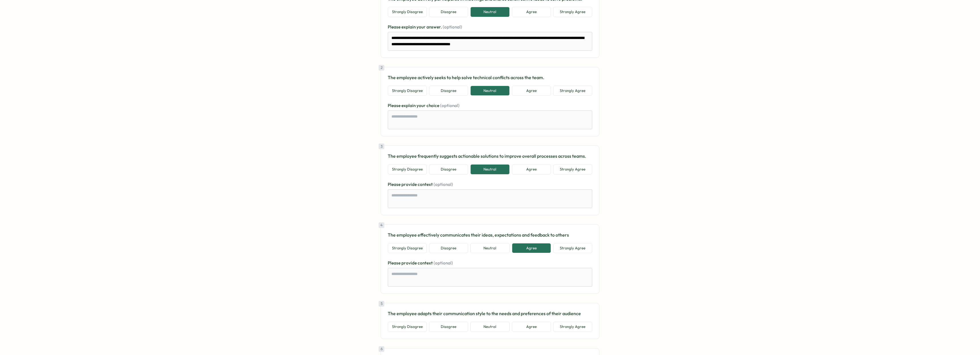 The width and height of the screenshot is (980, 355). Describe the element at coordinates (433, 106) in the screenshot. I see `span: choice` at that location.